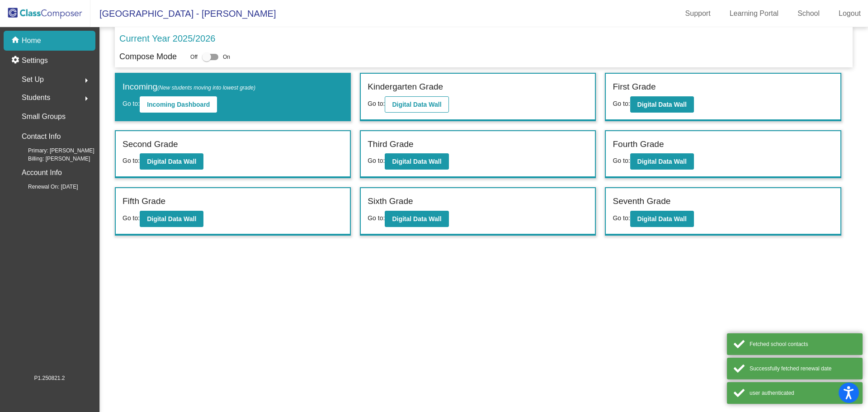  I want to click on p: Compose Mode, so click(148, 57).